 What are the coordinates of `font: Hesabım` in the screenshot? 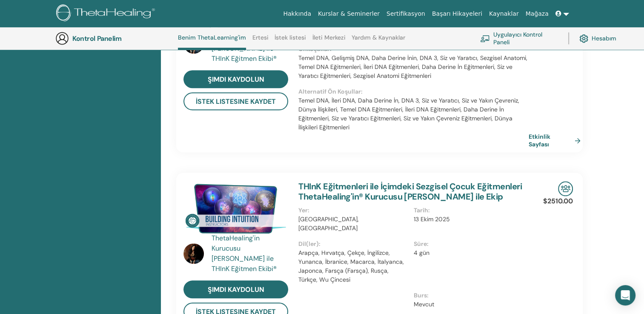 It's located at (604, 38).